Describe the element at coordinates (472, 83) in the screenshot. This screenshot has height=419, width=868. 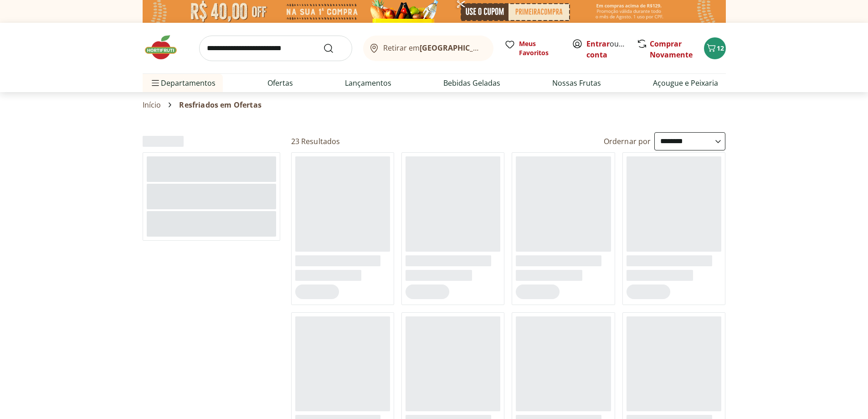
I see `a: Bebidas Geladas` at that location.